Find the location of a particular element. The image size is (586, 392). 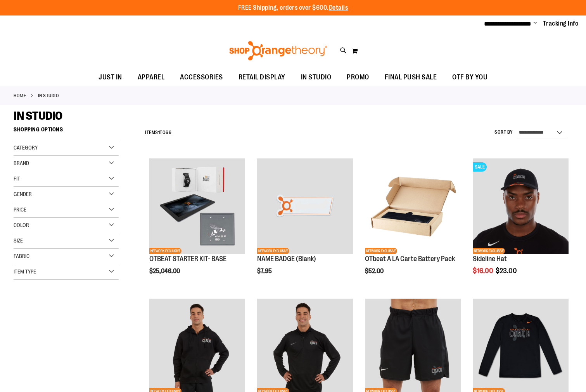

strong: IN STUDIO is located at coordinates (49, 95).